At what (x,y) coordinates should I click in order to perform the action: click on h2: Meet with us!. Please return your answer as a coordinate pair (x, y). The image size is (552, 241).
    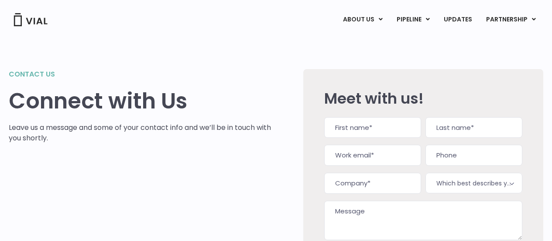
    Looking at the image, I should click on (423, 98).